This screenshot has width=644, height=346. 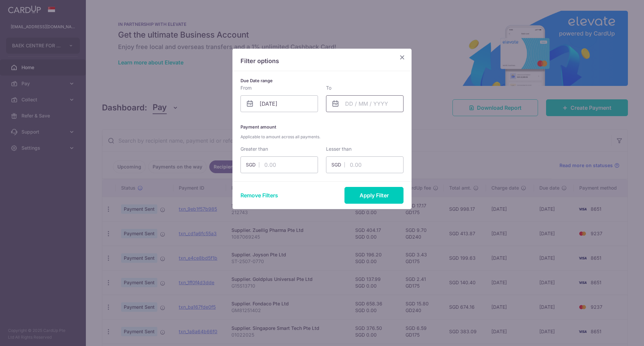 I want to click on p: Filter options, so click(x=322, y=61).